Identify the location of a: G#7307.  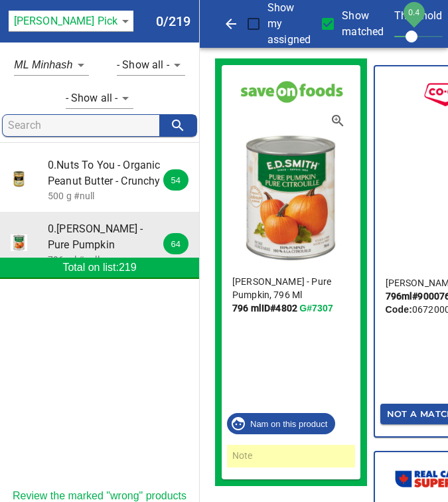
(316, 308).